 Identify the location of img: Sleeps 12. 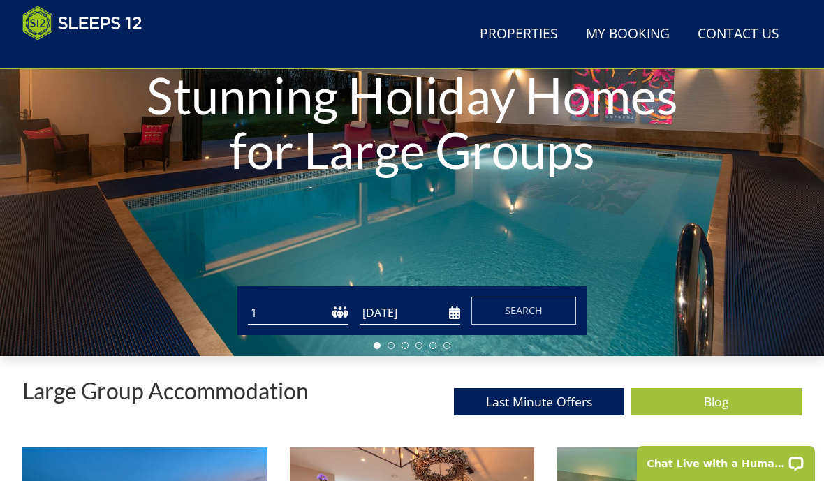
(82, 23).